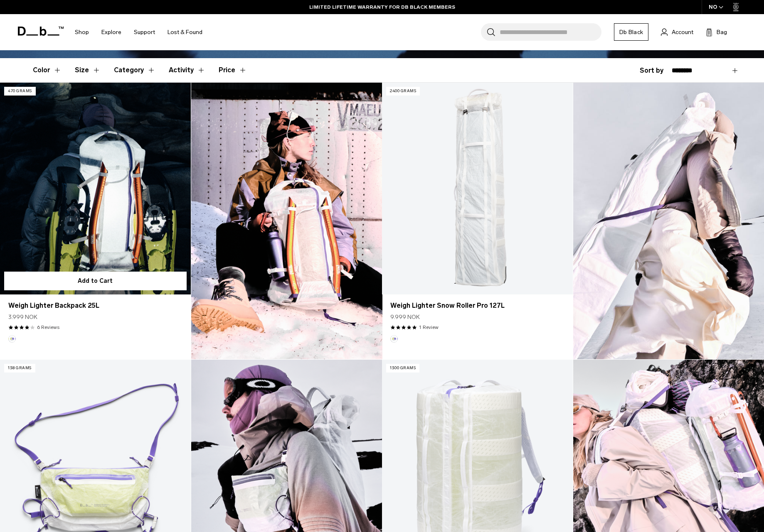  Describe the element at coordinates (95, 281) in the screenshot. I see `button: Add to Cart` at that location.